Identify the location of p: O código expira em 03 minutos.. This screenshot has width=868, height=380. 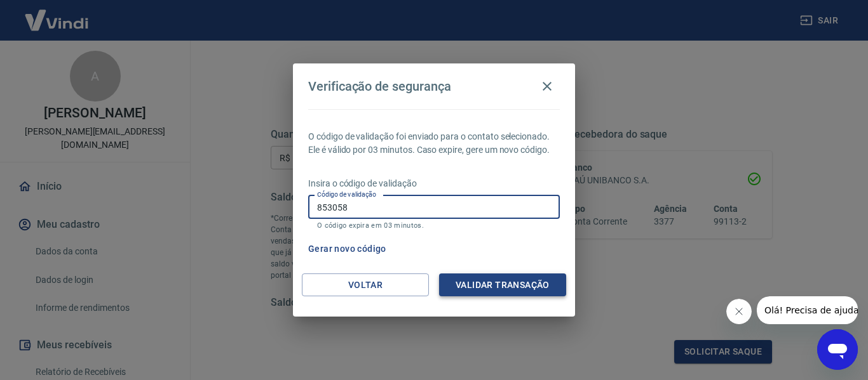
(434, 226).